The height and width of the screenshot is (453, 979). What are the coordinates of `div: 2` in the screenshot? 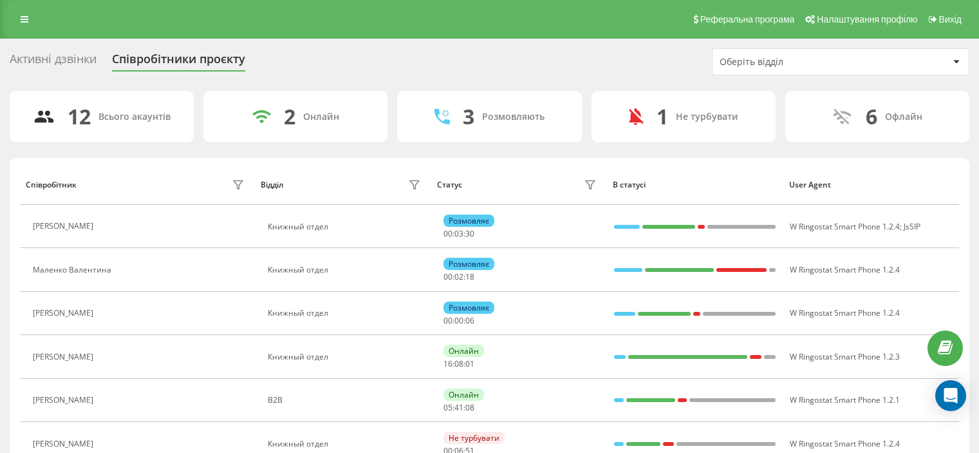 It's located at (290, 117).